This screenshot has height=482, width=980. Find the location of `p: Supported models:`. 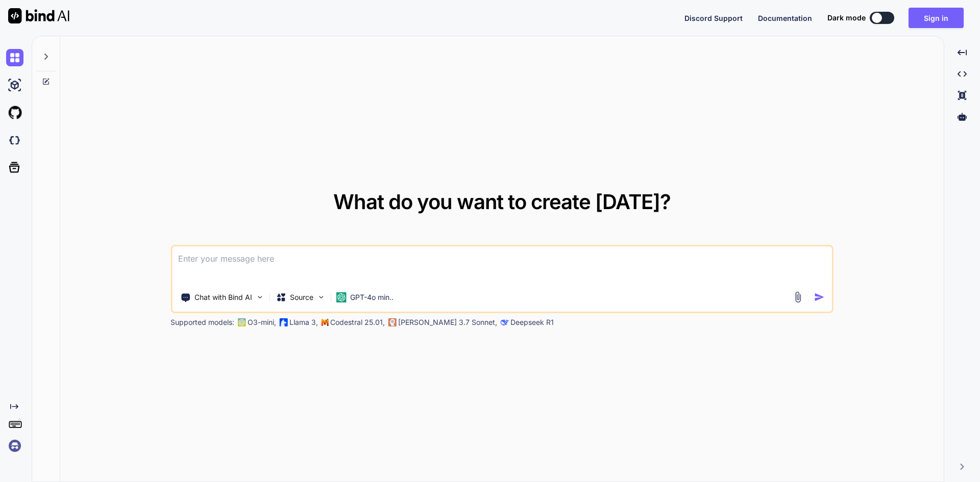

p: Supported models: is located at coordinates (202, 322).